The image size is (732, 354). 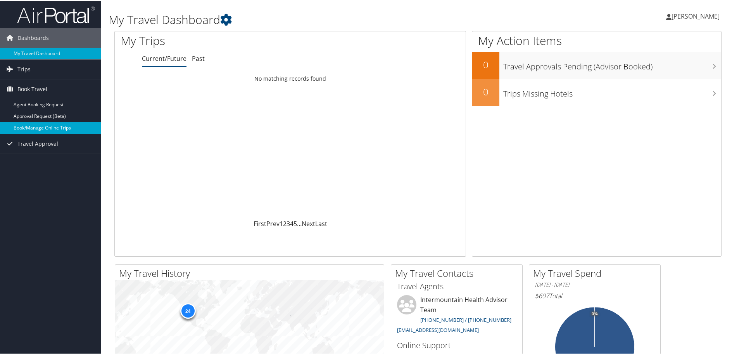 I want to click on span: $607, so click(x=542, y=295).